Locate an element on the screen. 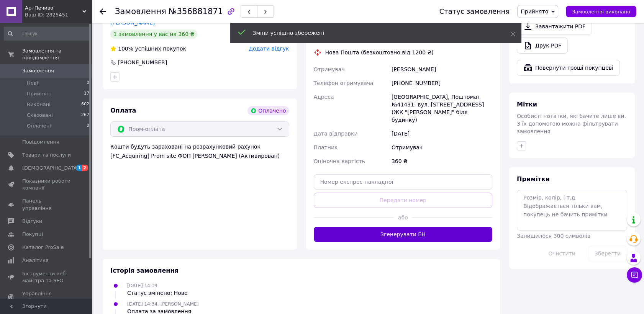  span: Товари та послуги is located at coordinates (46, 155).